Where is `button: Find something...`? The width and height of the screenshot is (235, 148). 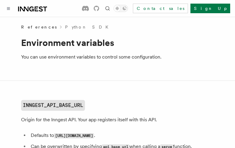 button: Find something... is located at coordinates (107, 8).